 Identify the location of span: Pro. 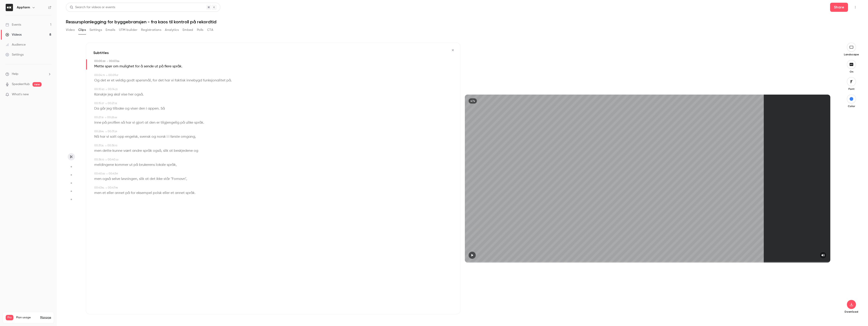
(9, 317).